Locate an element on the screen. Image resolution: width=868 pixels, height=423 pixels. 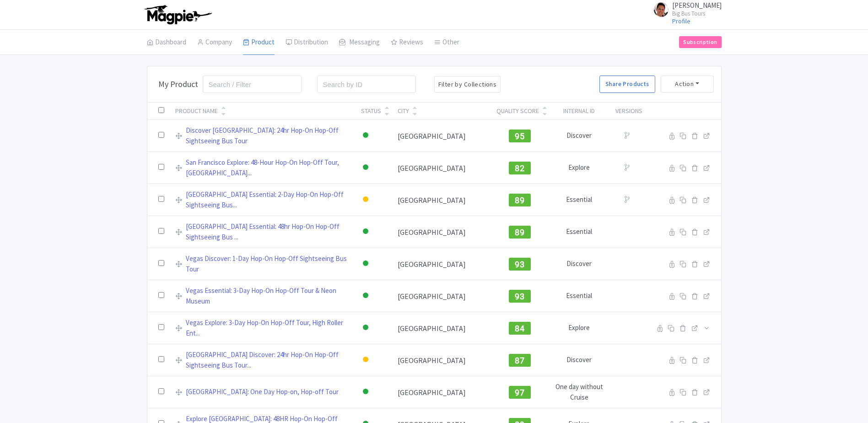
span: 82 is located at coordinates (519, 168).